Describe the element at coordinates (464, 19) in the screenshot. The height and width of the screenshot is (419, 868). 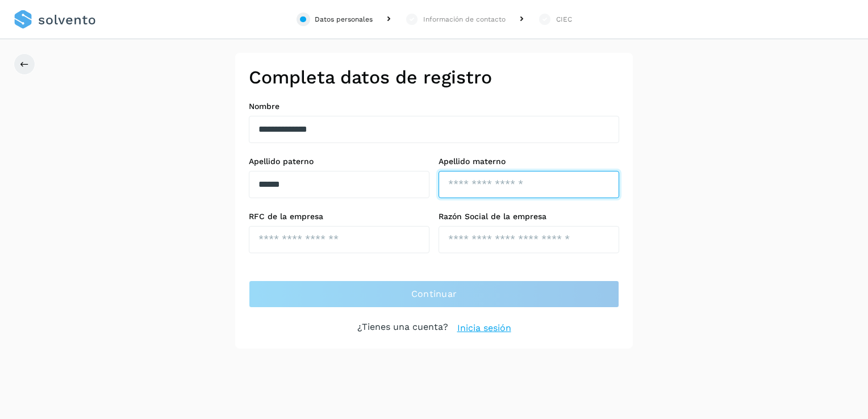
I see `div: Información de contacto` at that location.